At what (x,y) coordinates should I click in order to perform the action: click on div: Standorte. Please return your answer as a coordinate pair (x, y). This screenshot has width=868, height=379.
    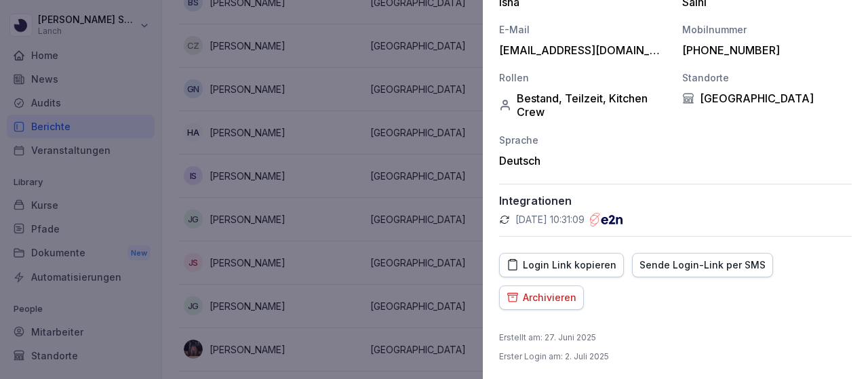
    Looking at the image, I should click on (767, 77).